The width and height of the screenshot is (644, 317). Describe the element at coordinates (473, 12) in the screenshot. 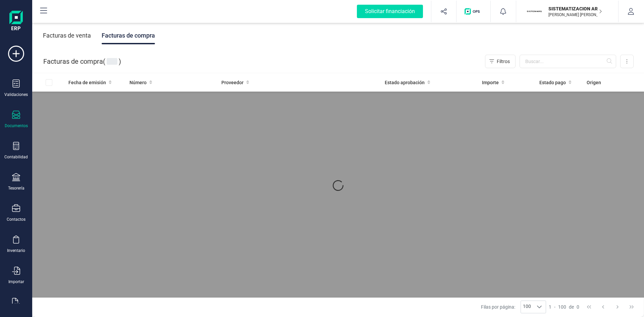

I see `img: Logo de OPS` at that location.